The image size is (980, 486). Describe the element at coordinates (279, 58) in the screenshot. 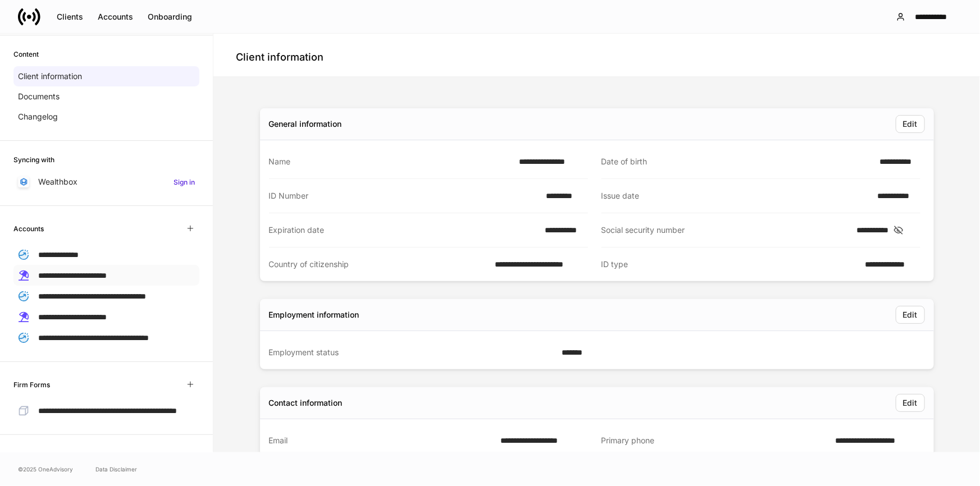

I see `h4: Client information` at that location.